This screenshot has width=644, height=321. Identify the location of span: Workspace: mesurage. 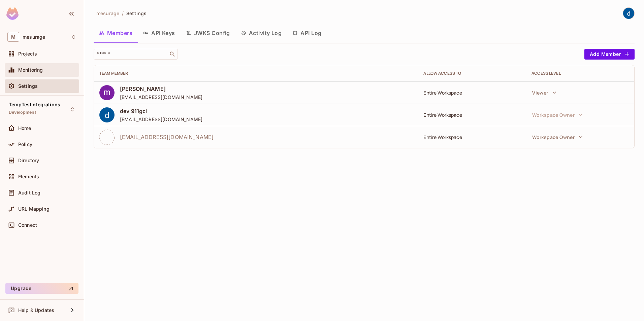
(33, 37).